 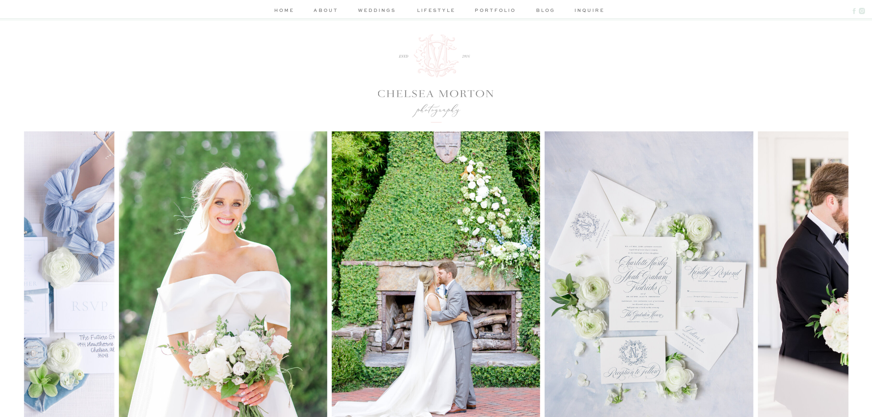 What do you see at coordinates (546, 11) in the screenshot?
I see `nav: blog` at bounding box center [546, 11].